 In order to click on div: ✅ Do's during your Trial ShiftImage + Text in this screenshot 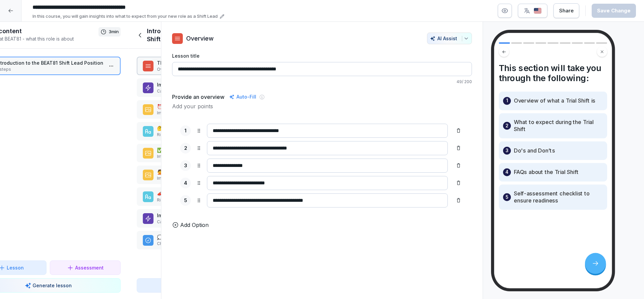, I will do `click(209, 153)`.